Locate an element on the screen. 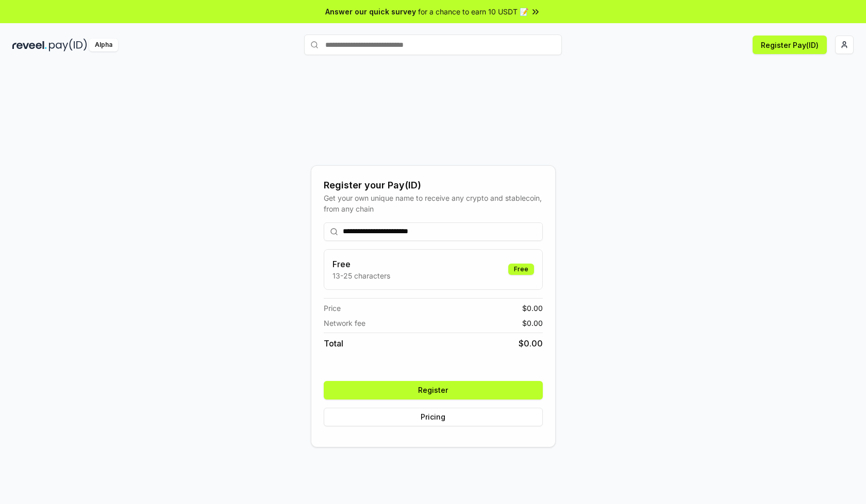  div: Alpha is located at coordinates (103, 45).